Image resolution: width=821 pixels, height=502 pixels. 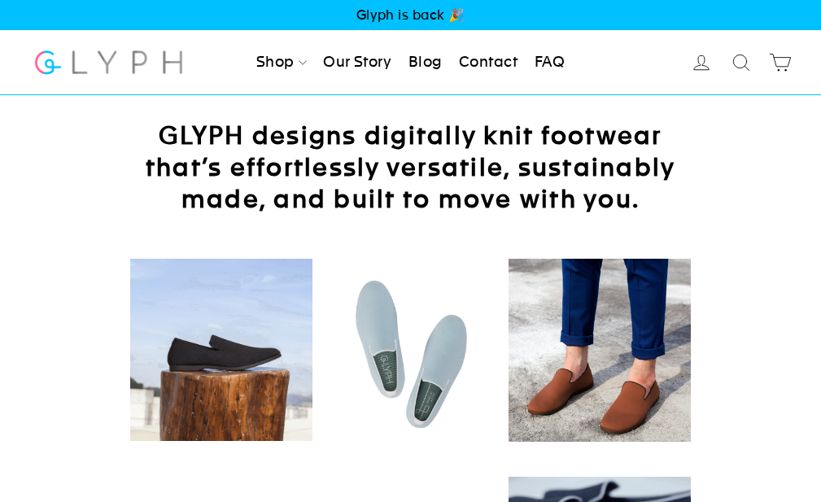 I want to click on a: Blog, so click(x=426, y=63).